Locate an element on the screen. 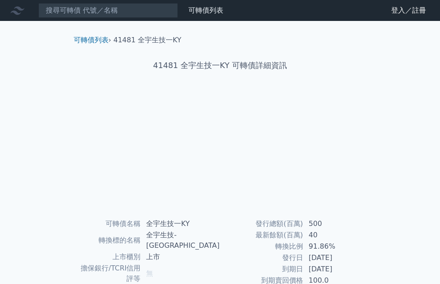 The width and height of the screenshot is (440, 284). td: 91.86% is located at coordinates (333, 246).